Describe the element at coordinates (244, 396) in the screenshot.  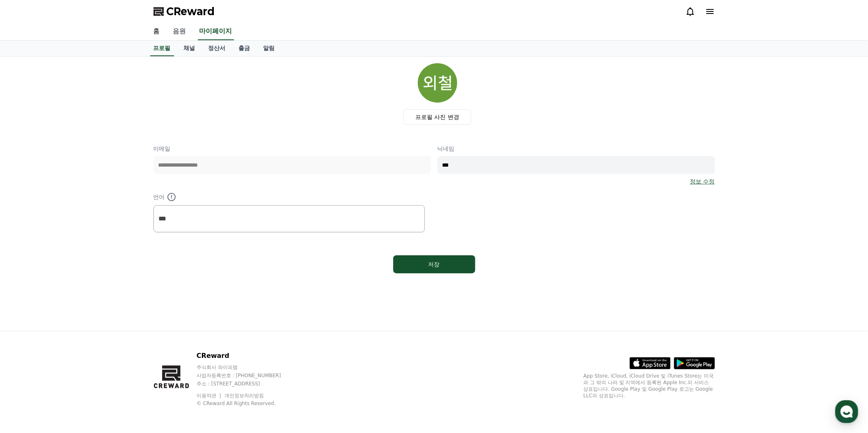
I see `a: 개인정보처리방침` at that location.